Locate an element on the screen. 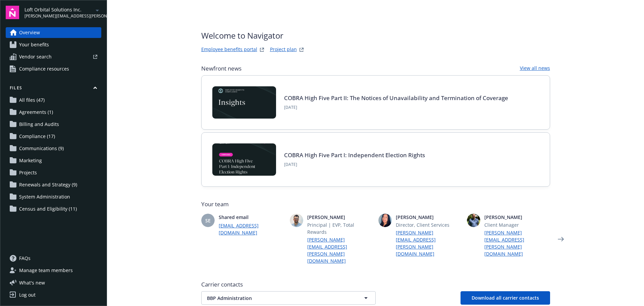 The width and height of the screenshot is (644, 306). button: BBP Administration is located at coordinates (289, 298).